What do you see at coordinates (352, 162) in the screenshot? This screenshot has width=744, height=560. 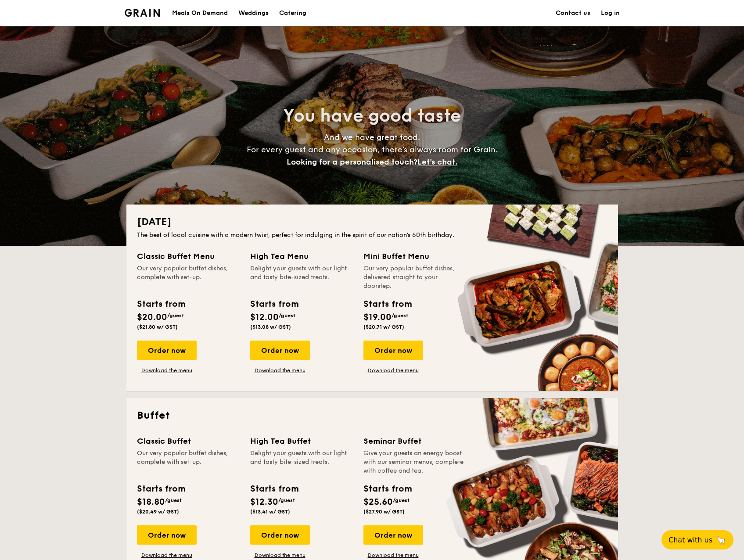 I see `span: Looking for a personalised touch?` at bounding box center [352, 162].